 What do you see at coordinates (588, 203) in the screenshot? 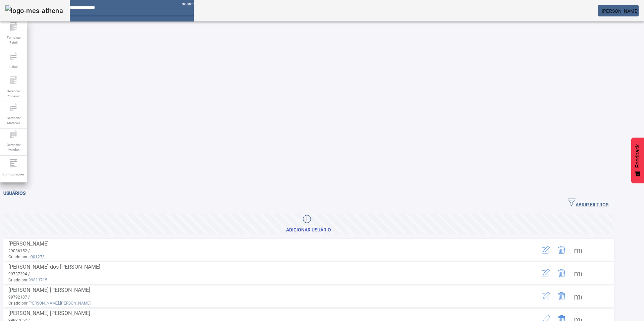
I see `span: ABRIR FILTROS` at bounding box center [588, 203].